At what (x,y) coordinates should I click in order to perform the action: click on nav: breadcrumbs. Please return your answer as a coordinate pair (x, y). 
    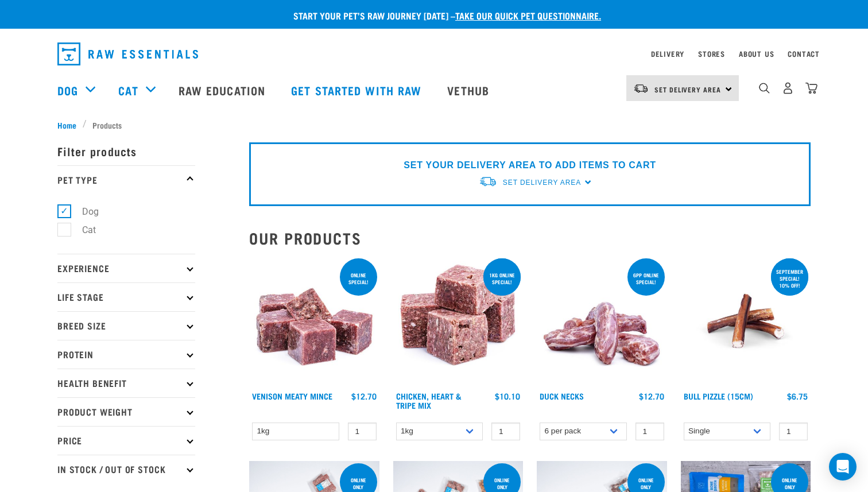
    Looking at the image, I should click on (434, 125).